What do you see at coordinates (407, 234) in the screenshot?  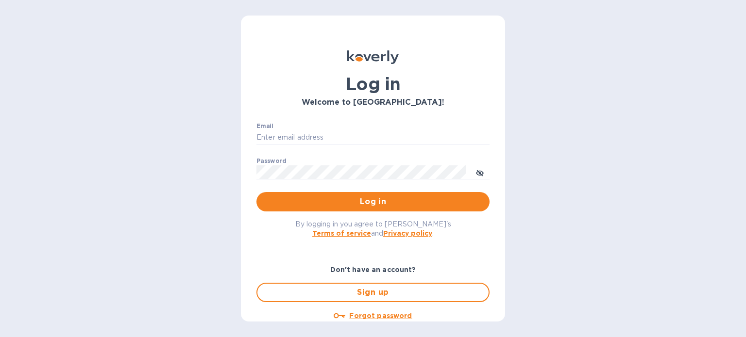 I see `a: Privacy policy` at bounding box center [407, 234].